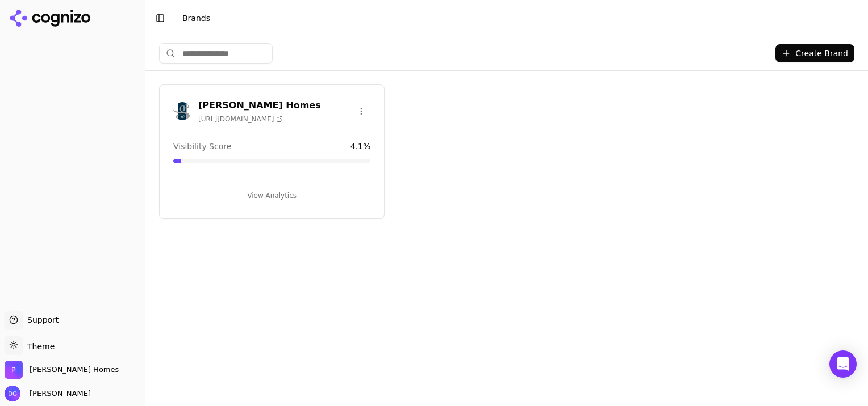 This screenshot has width=868, height=406. I want to click on img: Denise Gray, so click(12, 394).